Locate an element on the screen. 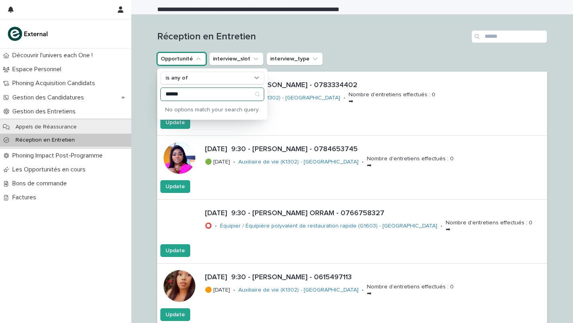 Image resolution: width=573 pixels, height=323 pixels. p: Gestion des Candidatures is located at coordinates (50, 97).